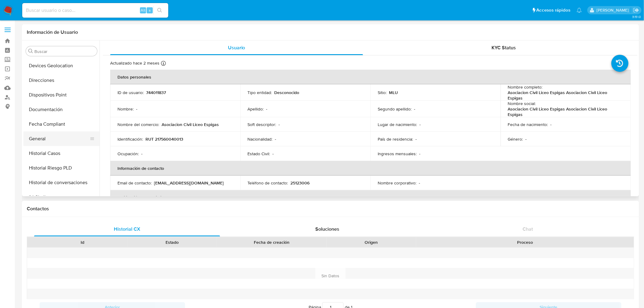 This screenshot has height=308, width=644. What do you see at coordinates (172, 243) in the screenshot?
I see `div: Estado` at bounding box center [172, 243].